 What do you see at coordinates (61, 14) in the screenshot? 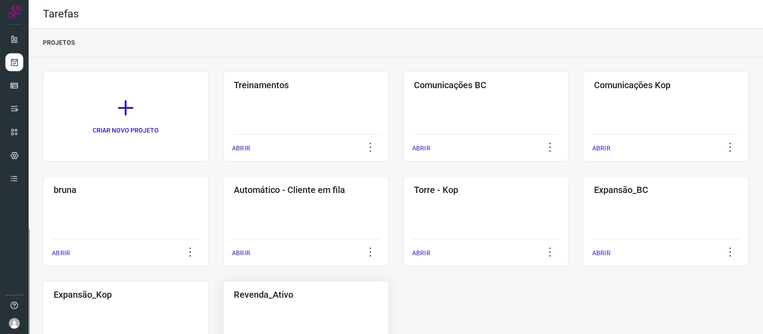
I see `h2: Tarefas` at bounding box center [61, 14].